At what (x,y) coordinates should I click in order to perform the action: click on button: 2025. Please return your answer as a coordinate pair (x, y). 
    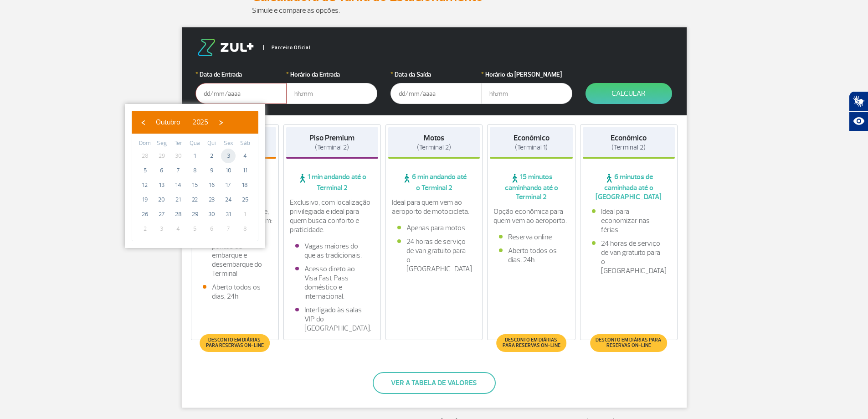
    Looking at the image, I should click on (200, 122).